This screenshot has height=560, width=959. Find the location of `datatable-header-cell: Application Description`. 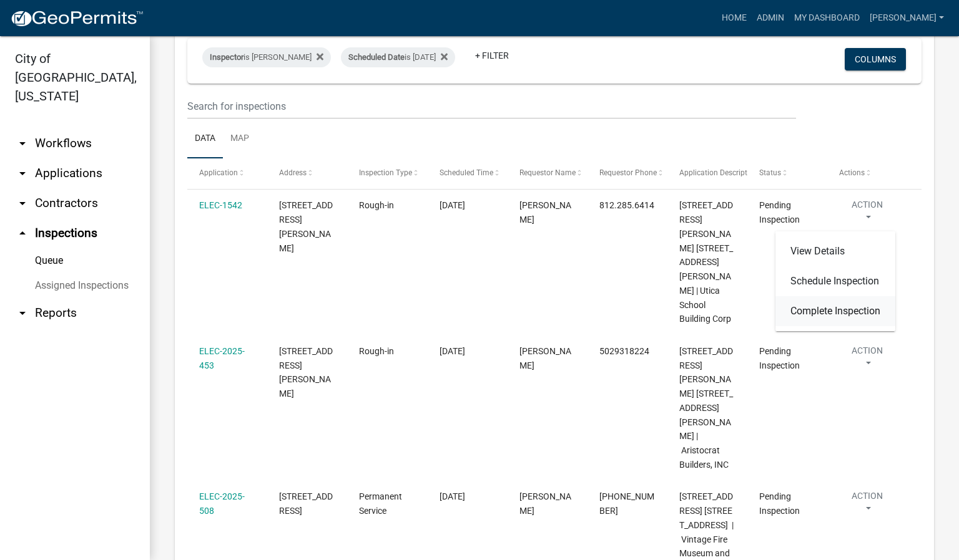

datatable-header-cell: Application Description is located at coordinates (707, 174).